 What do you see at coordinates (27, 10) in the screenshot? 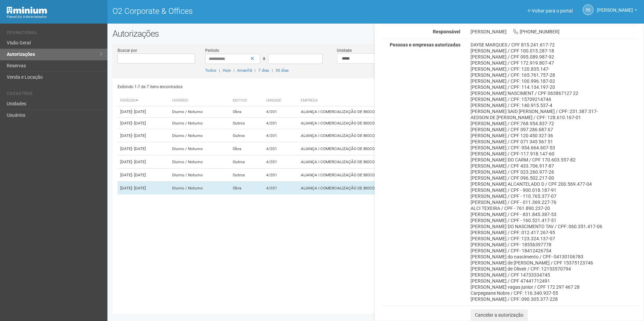
I see `img: Minium` at bounding box center [27, 10].